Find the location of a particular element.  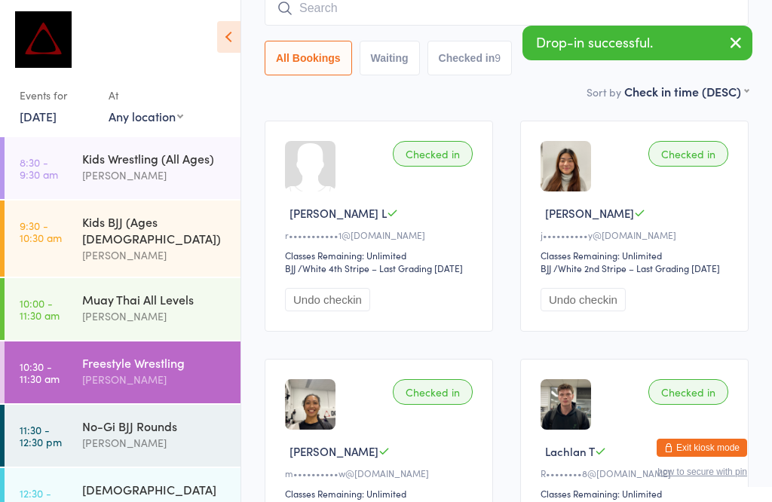

button: Waiting is located at coordinates (390, 58).